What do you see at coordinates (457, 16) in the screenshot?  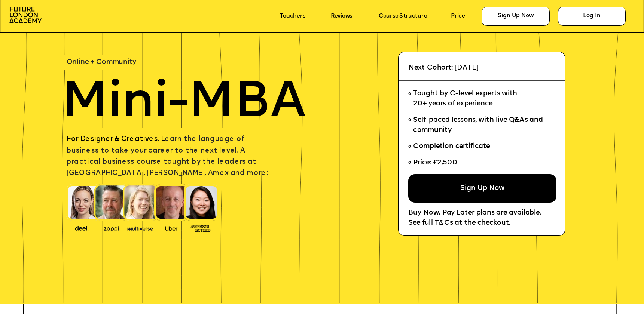 I see `a: Price` at bounding box center [457, 16].